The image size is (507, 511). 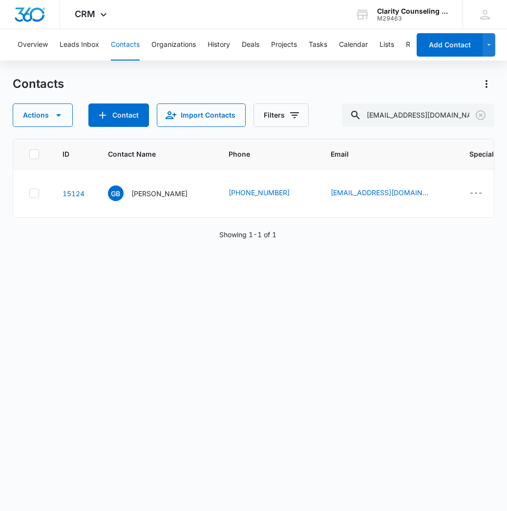 What do you see at coordinates (418, 115) in the screenshot?
I see `input: Search Contacts` at bounding box center [418, 115].